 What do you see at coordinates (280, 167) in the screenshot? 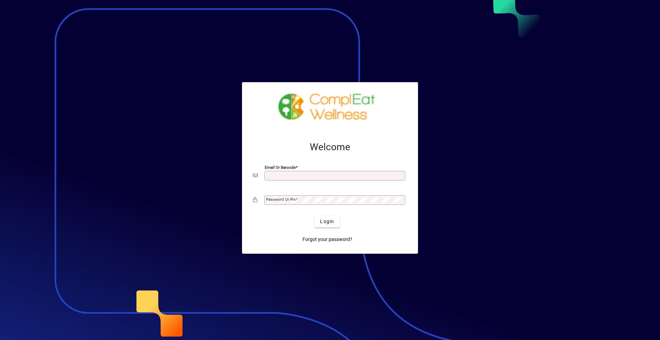
I see `mat-label: Email or Barcode` at bounding box center [280, 167].